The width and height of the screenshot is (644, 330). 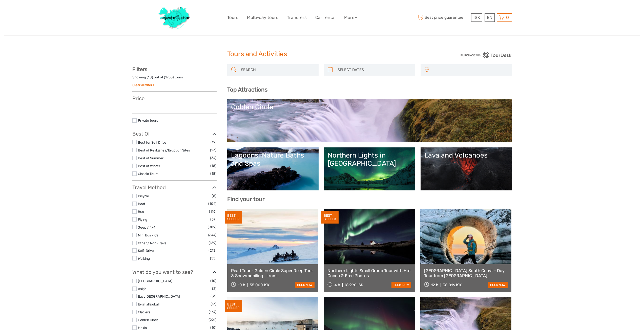 I want to click on a: Mini Bus / Car, so click(x=149, y=235).